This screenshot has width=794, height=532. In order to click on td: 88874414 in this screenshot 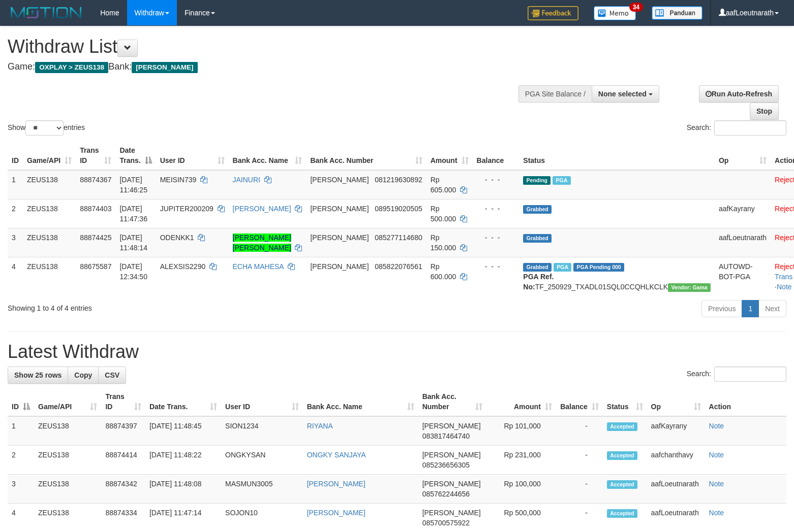, I will do `click(123, 460)`.